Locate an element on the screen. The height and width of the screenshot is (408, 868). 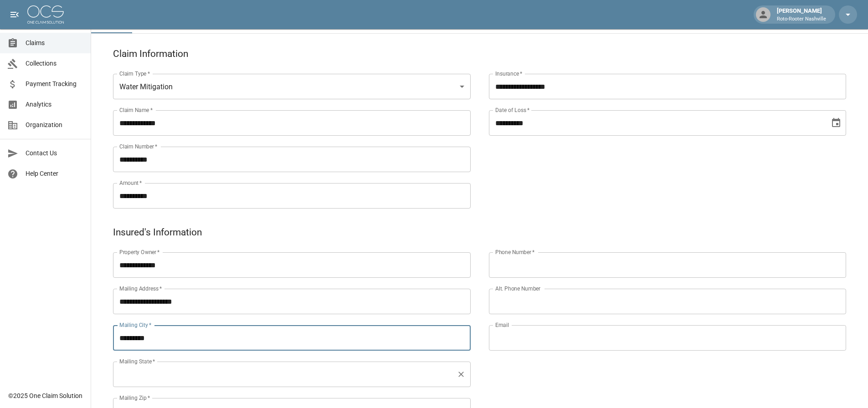
label: Email is located at coordinates (502, 325).